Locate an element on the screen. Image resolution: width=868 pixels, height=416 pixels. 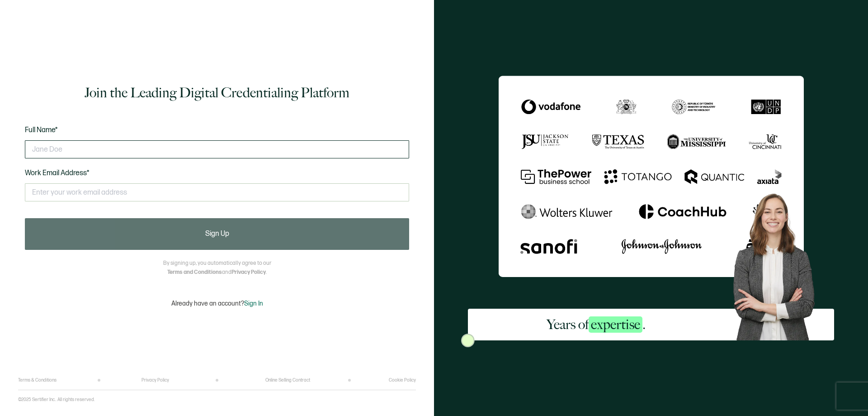
a: Cookie Policy is located at coordinates (402, 380).